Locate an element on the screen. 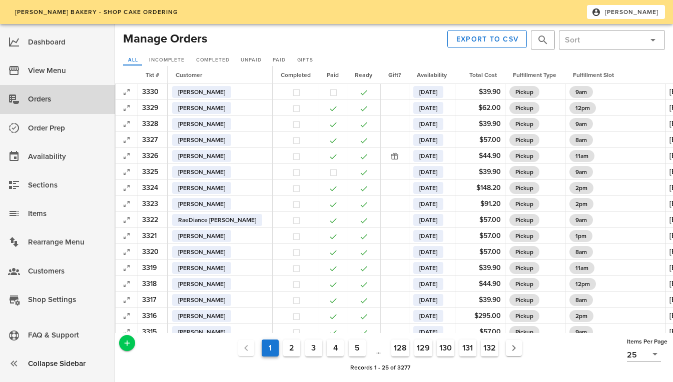  th: Ready is located at coordinates (363, 75).